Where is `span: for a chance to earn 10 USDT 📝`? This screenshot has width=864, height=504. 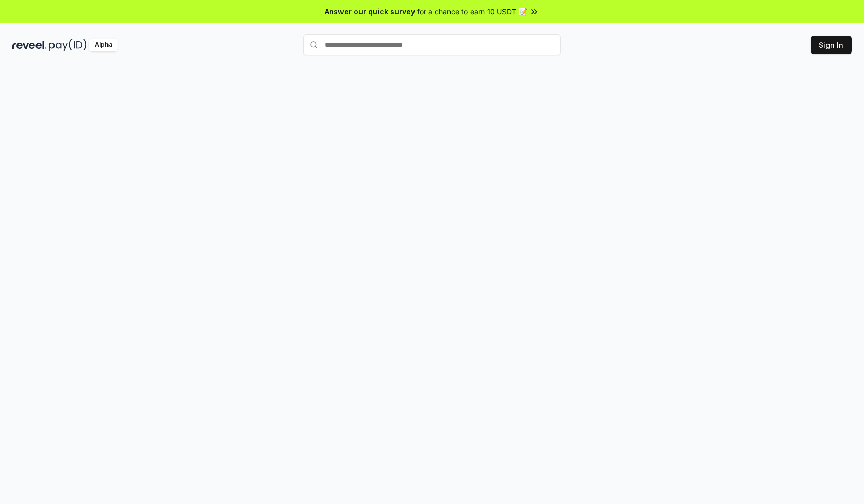
span: for a chance to earn 10 USDT 📝 is located at coordinates (472, 11).